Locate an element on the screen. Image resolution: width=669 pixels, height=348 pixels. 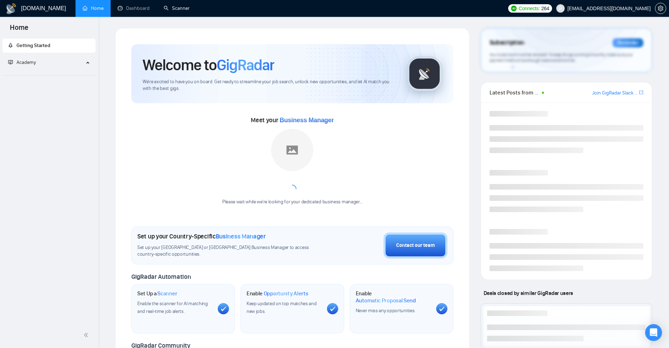
img: logo is located at coordinates (11, 9).